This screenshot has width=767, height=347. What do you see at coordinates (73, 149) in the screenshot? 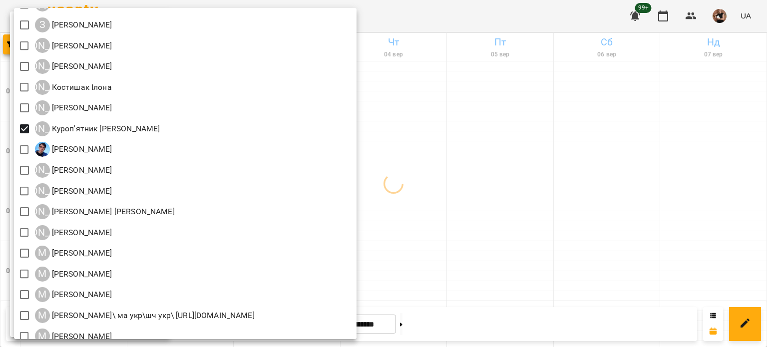
I see `div: Легоша Олексій` at bounding box center [73, 149].